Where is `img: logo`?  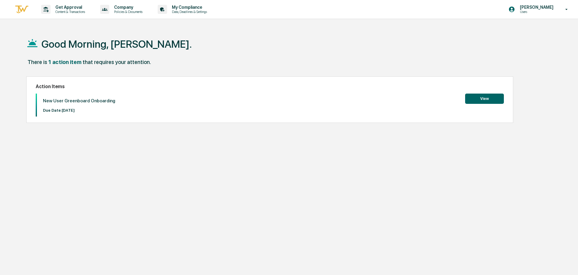
img: logo is located at coordinates (22, 9).